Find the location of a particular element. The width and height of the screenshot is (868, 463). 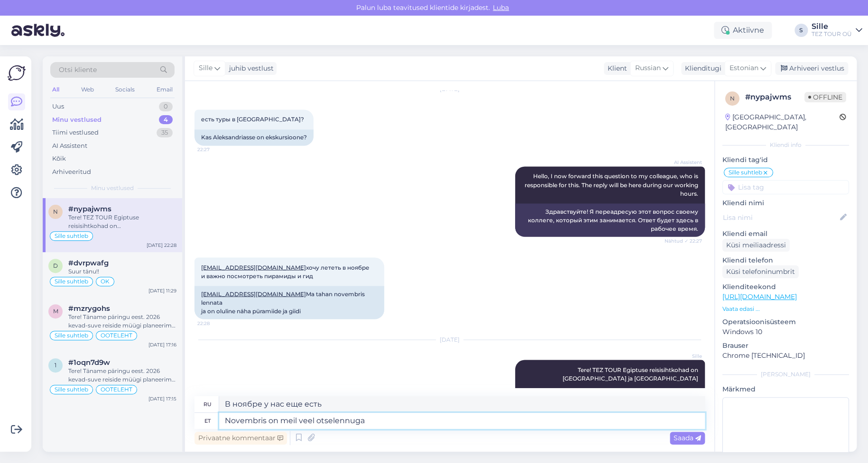

div: Suur tänu!! is located at coordinates (122, 272).